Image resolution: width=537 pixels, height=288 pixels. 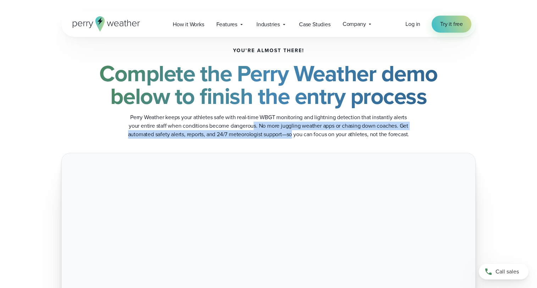 I want to click on a: How it Works, so click(x=188, y=24).